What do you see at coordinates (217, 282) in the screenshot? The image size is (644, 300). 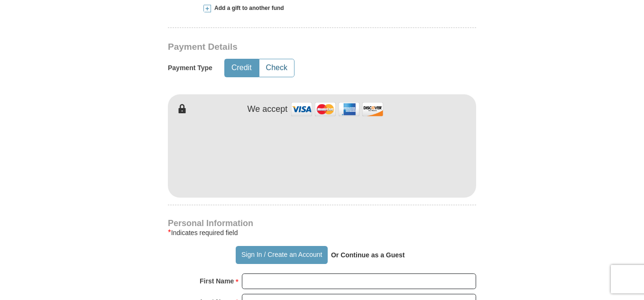 I see `strong: First Name` at bounding box center [217, 282].